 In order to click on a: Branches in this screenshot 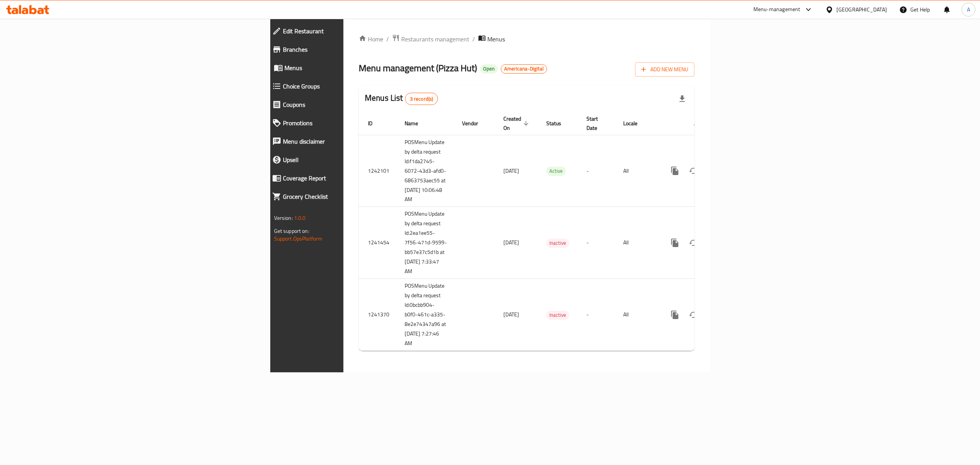, I will do `click(350, 49)`.